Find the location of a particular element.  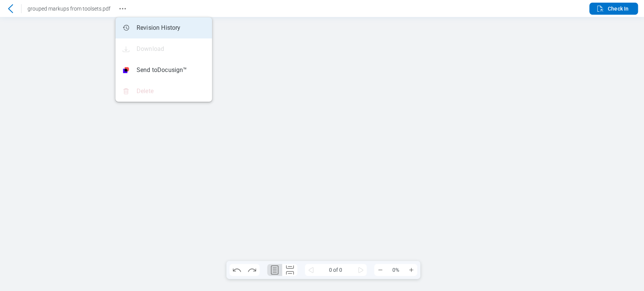

button: Single Page Layout is located at coordinates (274, 270).